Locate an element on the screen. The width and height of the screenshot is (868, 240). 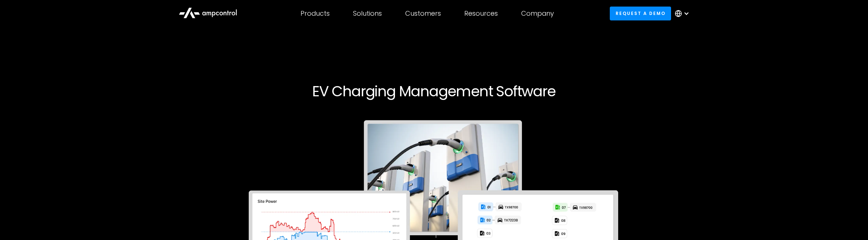
a: Request a demo is located at coordinates (640, 13).